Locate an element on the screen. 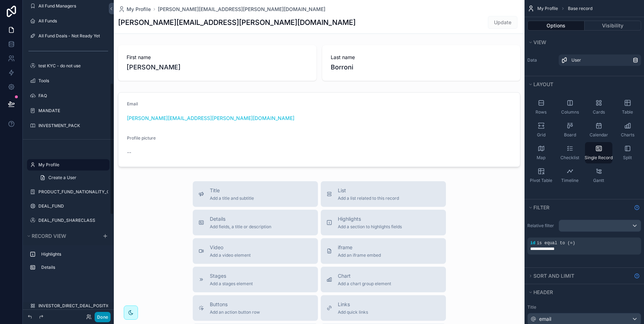 Image resolution: width=644 pixels, height=324 pixels. a: INVESTMENT_PACK is located at coordinates (72, 126).